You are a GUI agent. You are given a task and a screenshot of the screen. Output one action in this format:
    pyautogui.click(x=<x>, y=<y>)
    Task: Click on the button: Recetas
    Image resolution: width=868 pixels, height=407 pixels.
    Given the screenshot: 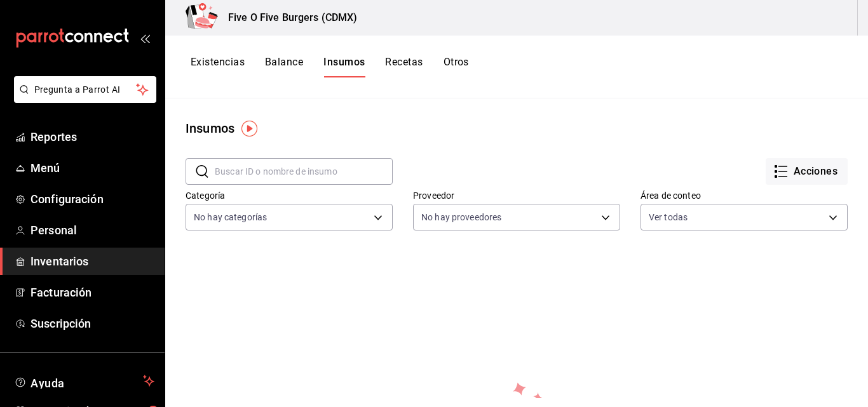 What is the action you would take?
    pyautogui.click(x=404, y=67)
    